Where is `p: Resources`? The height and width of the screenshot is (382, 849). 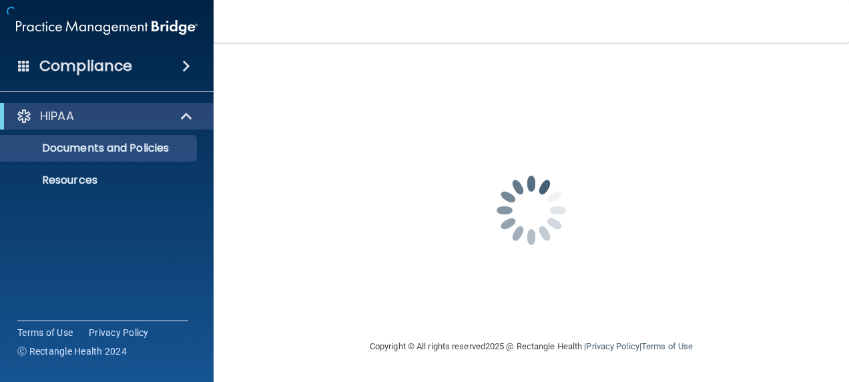 p: Resources is located at coordinates (99, 180).